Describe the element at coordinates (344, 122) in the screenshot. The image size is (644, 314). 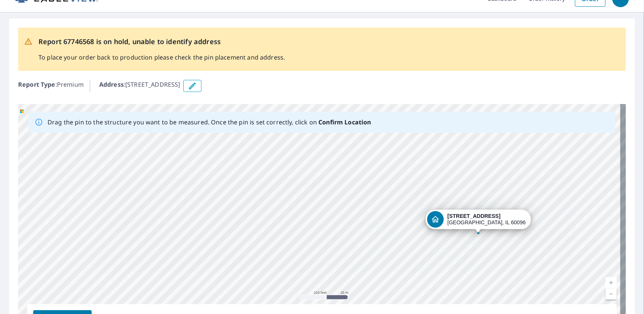
I see `b: Confirm Location` at that location.